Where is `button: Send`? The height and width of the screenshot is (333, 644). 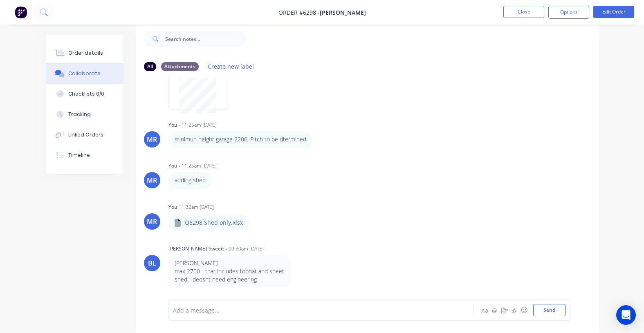 button: Send is located at coordinates (549, 310).